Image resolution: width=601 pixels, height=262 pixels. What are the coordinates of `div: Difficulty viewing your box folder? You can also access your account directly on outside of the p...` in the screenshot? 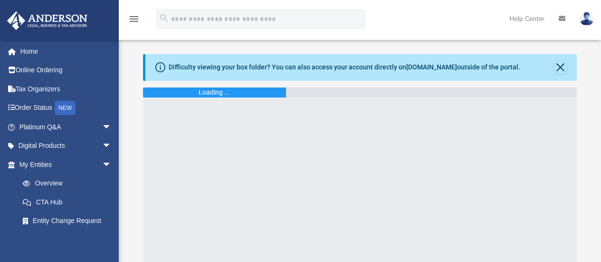 It's located at (344, 67).